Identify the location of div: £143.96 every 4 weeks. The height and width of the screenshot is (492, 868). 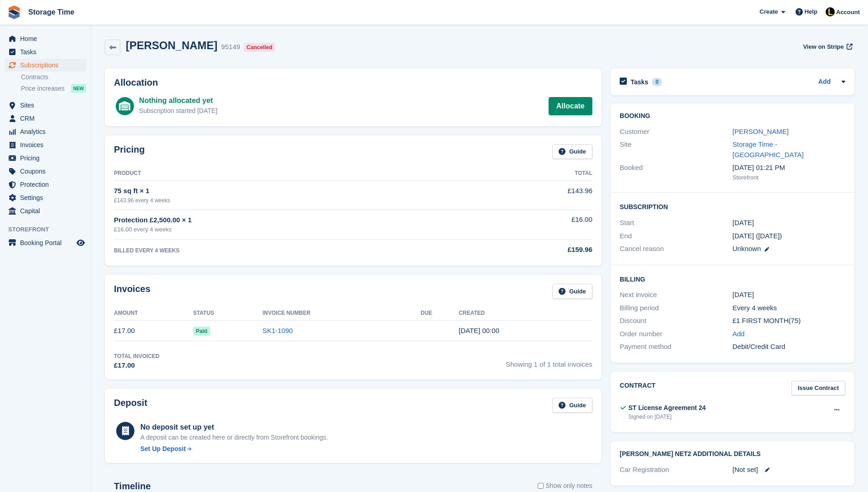
(296, 200).